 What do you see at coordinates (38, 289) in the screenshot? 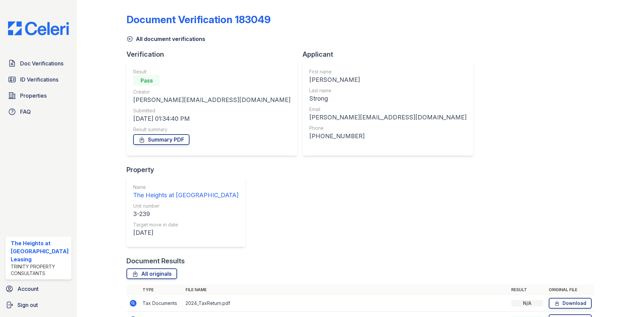
I see `a: Account` at bounding box center [38, 289].